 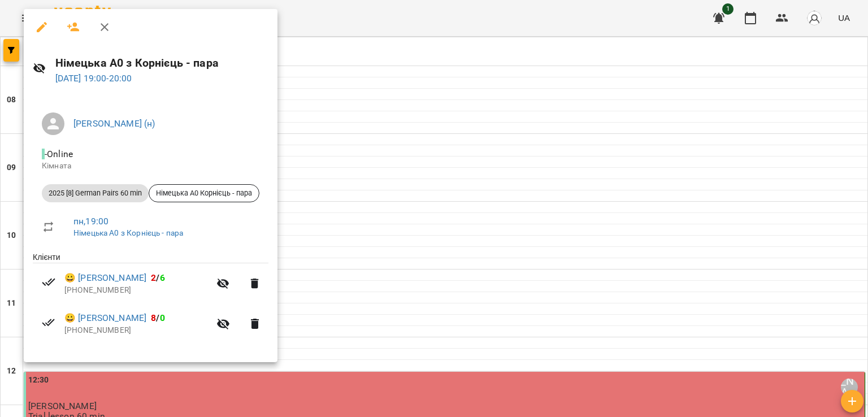 I want to click on span: 6, so click(x=162, y=277).